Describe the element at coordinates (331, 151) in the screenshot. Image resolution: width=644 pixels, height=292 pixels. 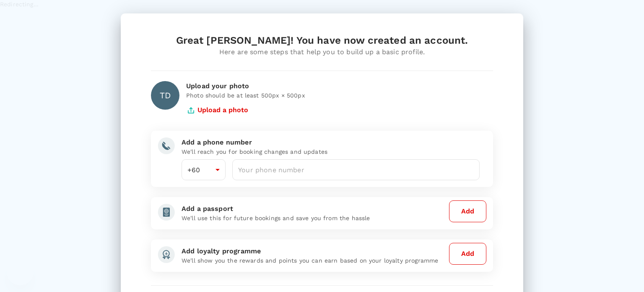
I see `p: We'll reach you for booking changes and updates` at that location.